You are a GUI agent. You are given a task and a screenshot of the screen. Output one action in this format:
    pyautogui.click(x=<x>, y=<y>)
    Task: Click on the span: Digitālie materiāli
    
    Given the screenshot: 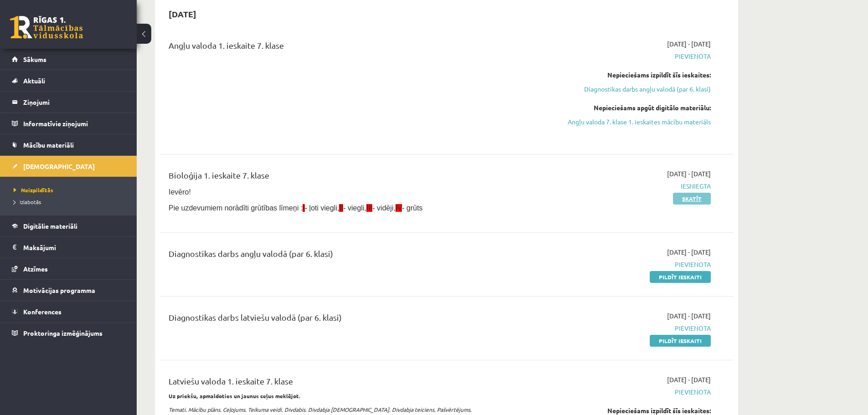 What is the action you would take?
    pyautogui.click(x=50, y=226)
    